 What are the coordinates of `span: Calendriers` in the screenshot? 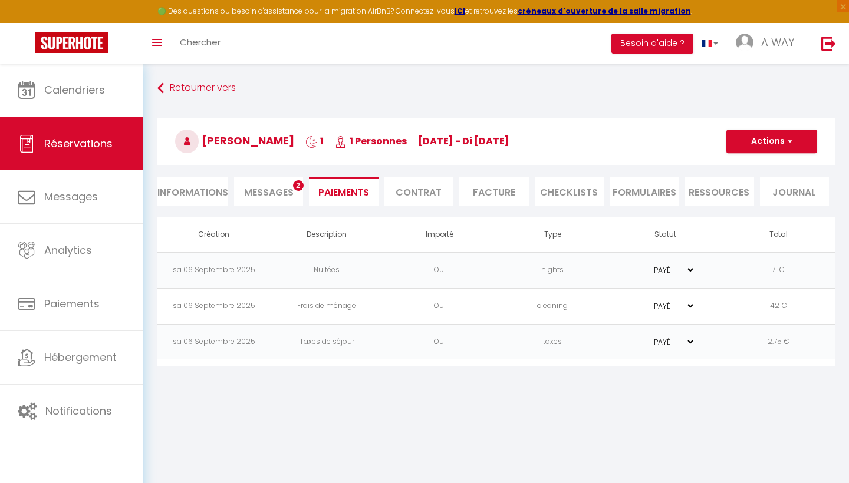 It's located at (74, 90).